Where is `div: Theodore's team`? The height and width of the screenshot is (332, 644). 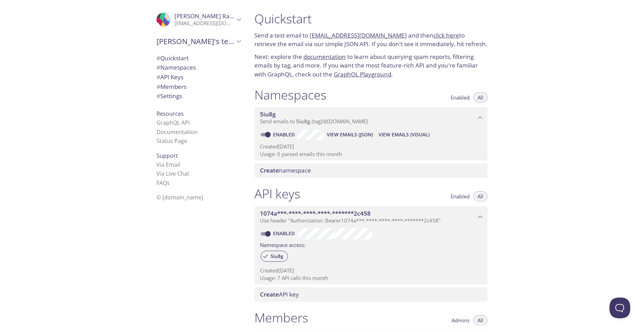
div: Theodore's team is located at coordinates (199, 42).